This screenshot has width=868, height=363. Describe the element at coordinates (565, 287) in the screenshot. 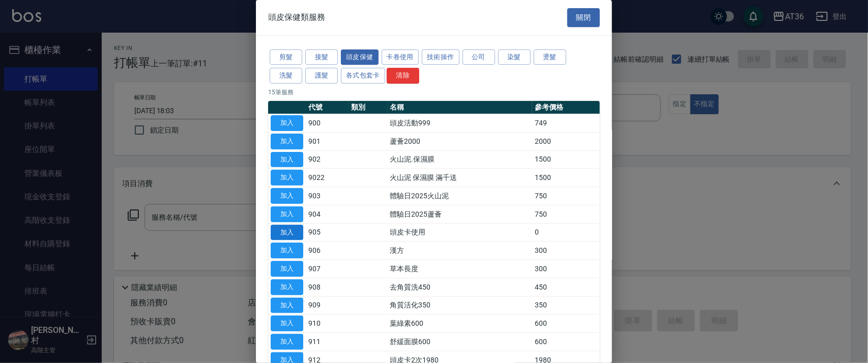

I see `td: 450` at that location.